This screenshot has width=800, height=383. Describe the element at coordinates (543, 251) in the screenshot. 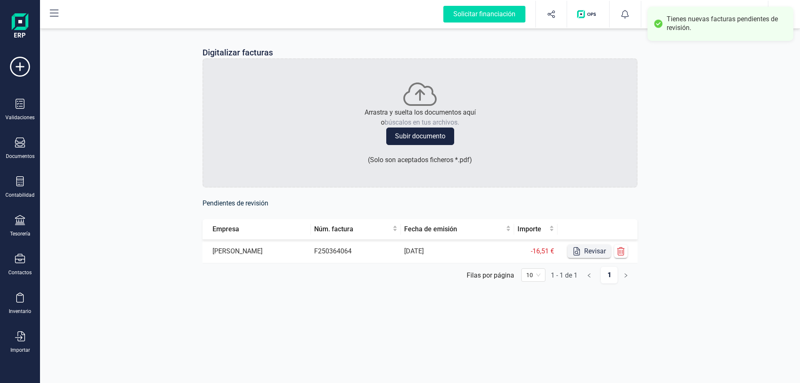

I see `span: -16,51 €` at that location.